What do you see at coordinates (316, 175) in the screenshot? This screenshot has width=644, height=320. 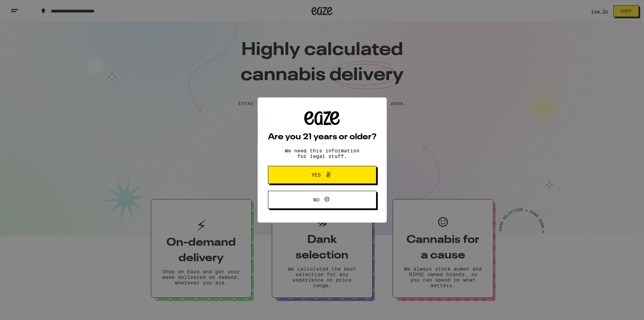 I see `span: Yes` at bounding box center [316, 175].